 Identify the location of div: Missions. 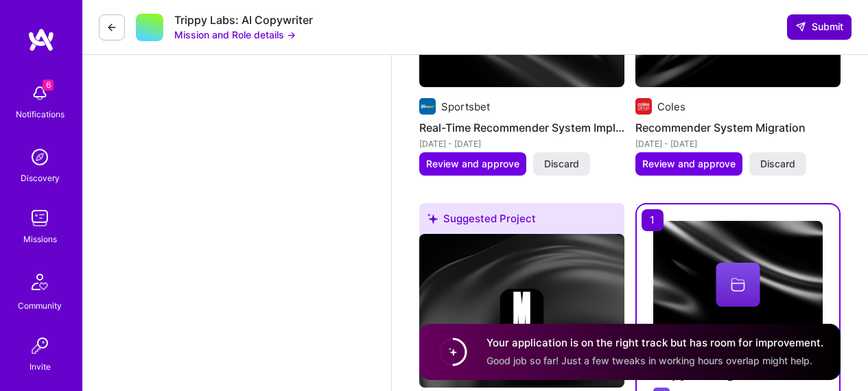
(40, 239).